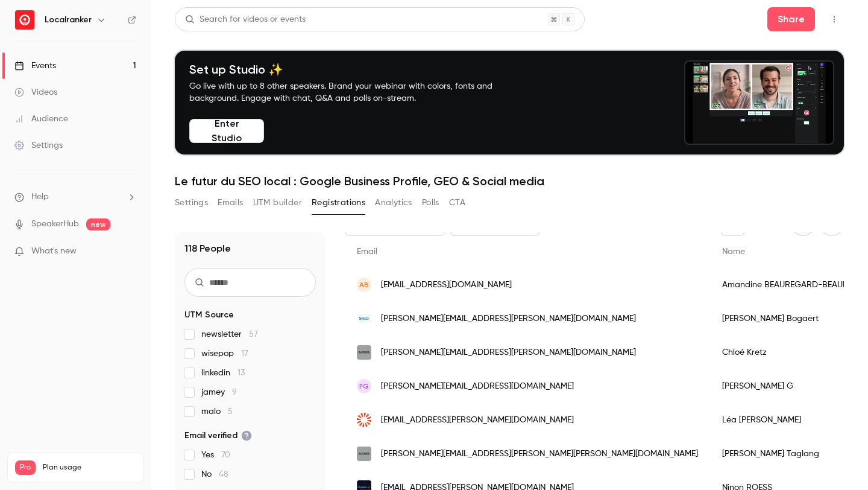 The width and height of the screenshot is (868, 490). Describe the element at coordinates (364, 285) in the screenshot. I see `span: AB` at that location.